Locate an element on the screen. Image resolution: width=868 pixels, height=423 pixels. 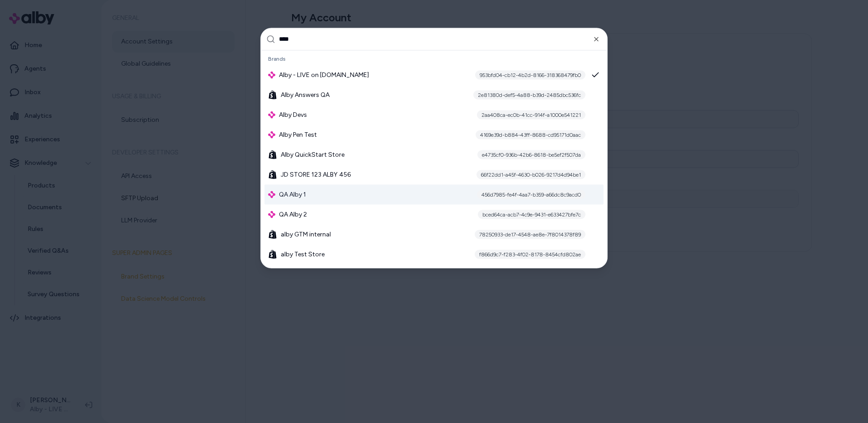
span: Alby Devs is located at coordinates (293, 114).